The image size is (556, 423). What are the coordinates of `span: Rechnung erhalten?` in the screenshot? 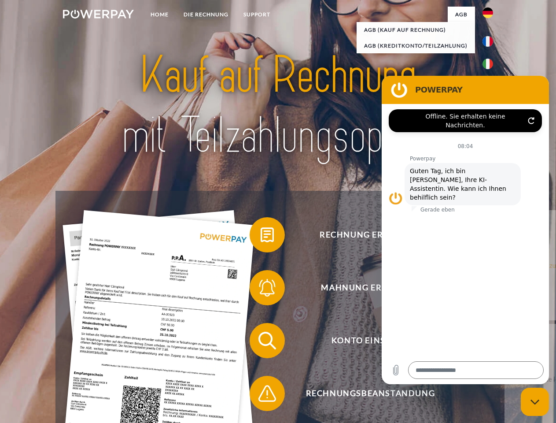 It's located at (370, 235).